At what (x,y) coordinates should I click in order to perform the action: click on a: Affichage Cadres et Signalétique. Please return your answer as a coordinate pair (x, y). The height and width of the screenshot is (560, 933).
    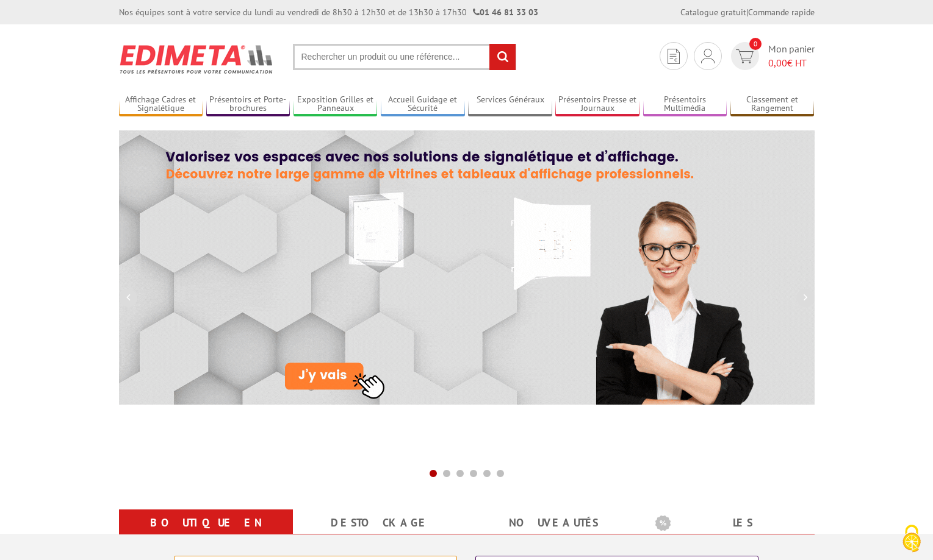
    Looking at the image, I should click on (161, 104).